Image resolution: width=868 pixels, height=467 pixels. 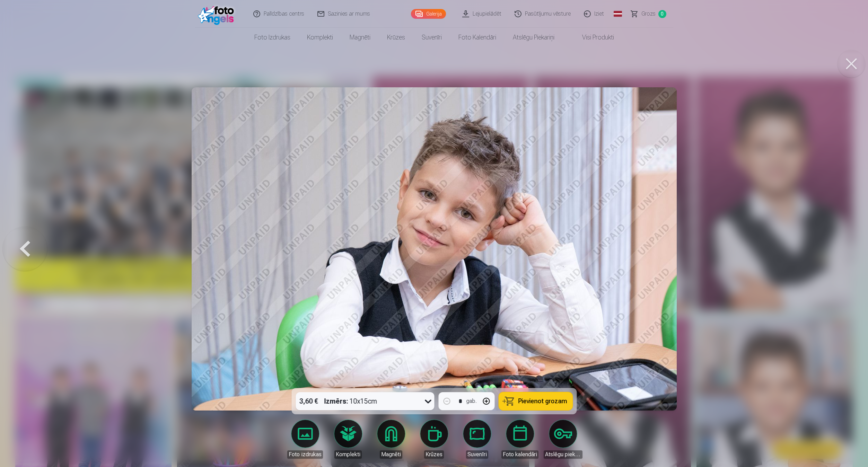 What do you see at coordinates (520, 455) in the screenshot?
I see `div: Foto kalendāri` at bounding box center [520, 455].